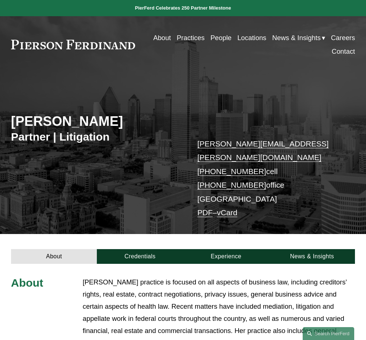 The image size is (366, 340). I want to click on a: PDF, so click(205, 212).